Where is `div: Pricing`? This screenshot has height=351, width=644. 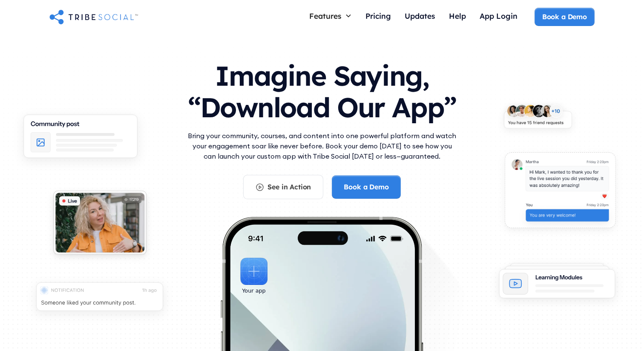 div: Pricing is located at coordinates (378, 16).